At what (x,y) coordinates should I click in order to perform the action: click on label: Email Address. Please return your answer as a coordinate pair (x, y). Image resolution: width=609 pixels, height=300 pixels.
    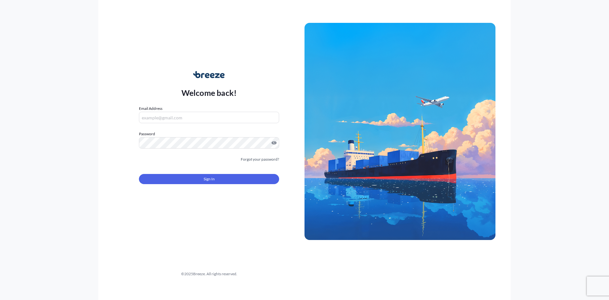
    Looking at the image, I should click on (151, 108).